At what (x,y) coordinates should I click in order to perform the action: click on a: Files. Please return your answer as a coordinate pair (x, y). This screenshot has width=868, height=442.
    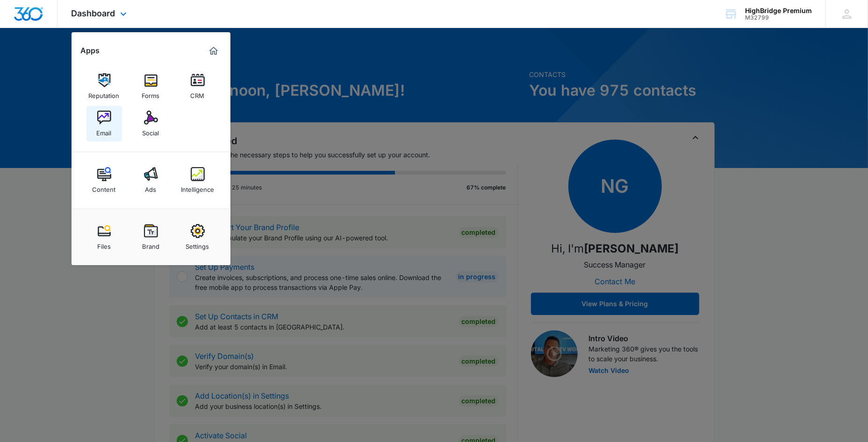
    Looking at the image, I should click on (104, 237).